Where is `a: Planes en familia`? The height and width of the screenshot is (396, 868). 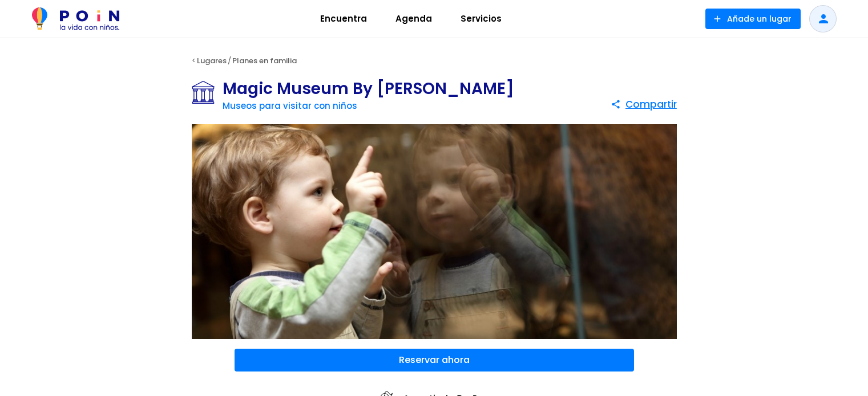 a: Planes en familia is located at coordinates (264, 60).